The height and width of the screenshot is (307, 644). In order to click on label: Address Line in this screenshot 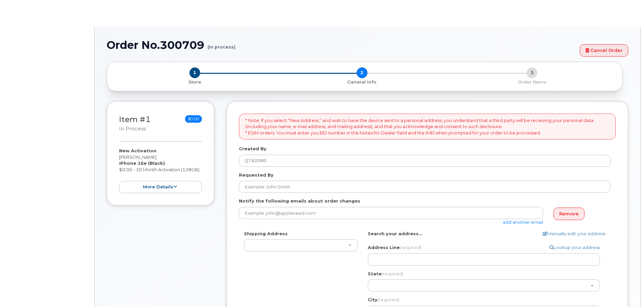, I will do `click(395, 247)`.